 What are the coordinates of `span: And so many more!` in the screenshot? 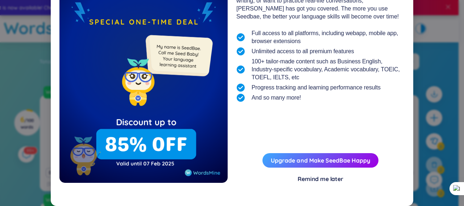 It's located at (276, 98).